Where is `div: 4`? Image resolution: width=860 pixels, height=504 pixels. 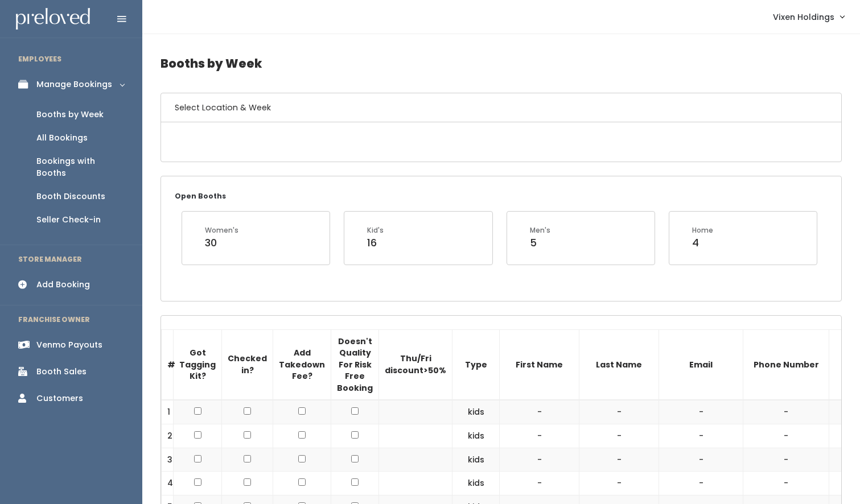
div: 4 is located at coordinates (703, 243).